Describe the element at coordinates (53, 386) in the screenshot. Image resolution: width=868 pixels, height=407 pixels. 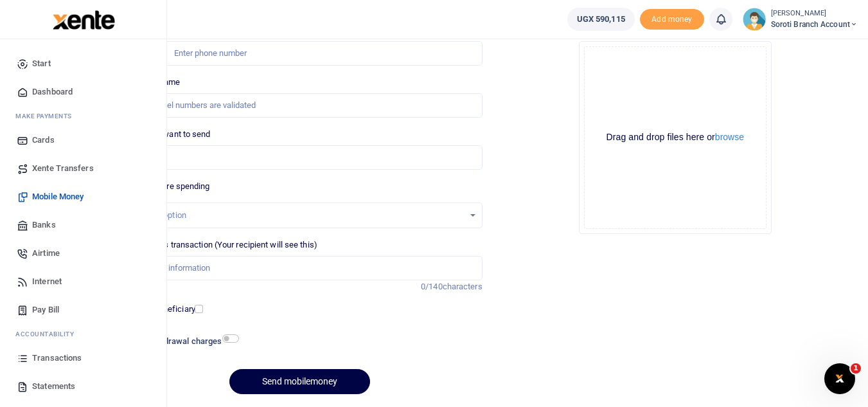
I see `span: Statements` at that location.